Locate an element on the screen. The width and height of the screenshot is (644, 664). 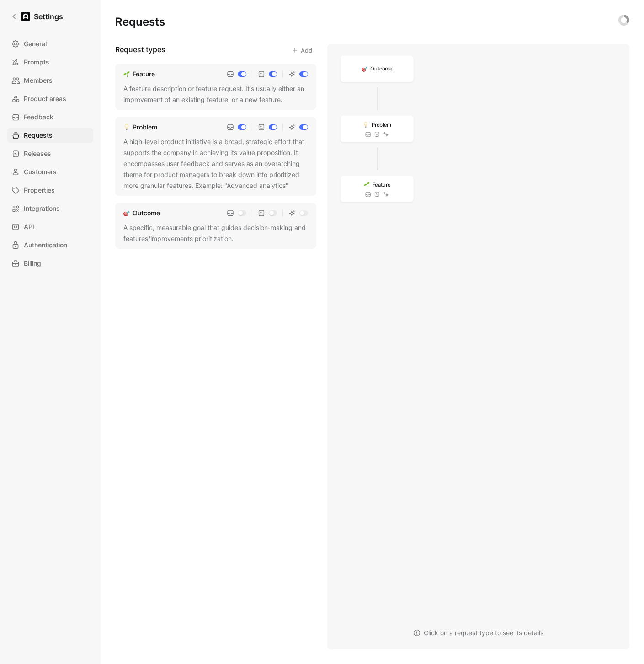
div: A specific, measurable goal that guides decision-making and features/improvements prioritization. is located at coordinates (216, 234).